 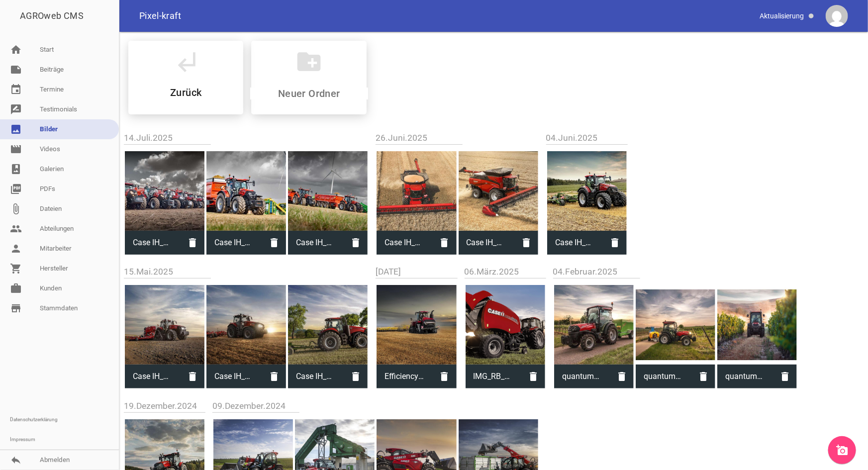 I want to click on span: Case IH_Sponsor PotatoEurope 2025_3.jpg, so click(x=153, y=243).